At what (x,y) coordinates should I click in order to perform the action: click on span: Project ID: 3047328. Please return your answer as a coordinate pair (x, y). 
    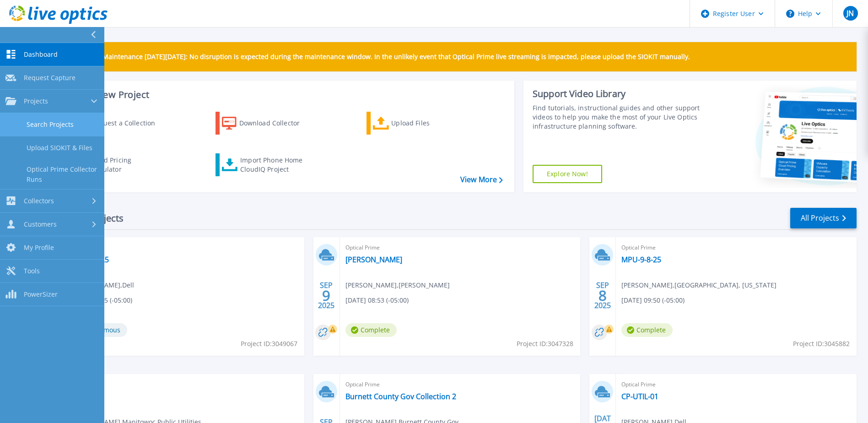
    Looking at the image, I should click on (545, 344).